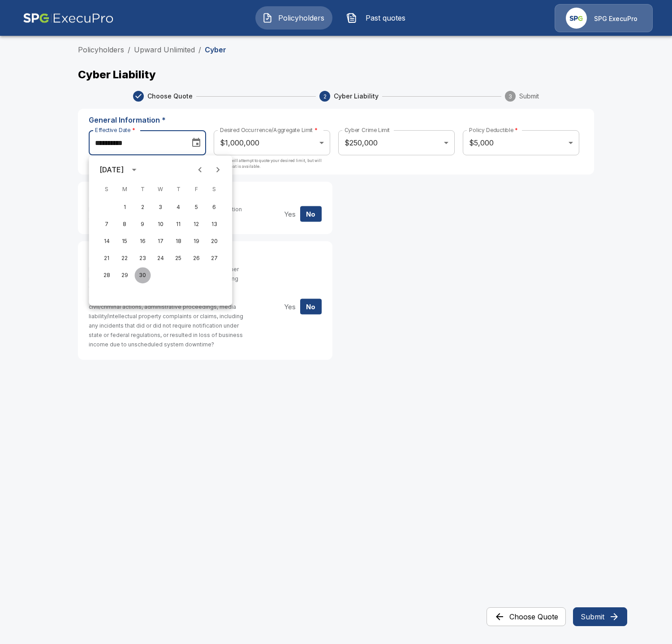  Describe the element at coordinates (336, 120) in the screenshot. I see `p: General Information *` at that location.